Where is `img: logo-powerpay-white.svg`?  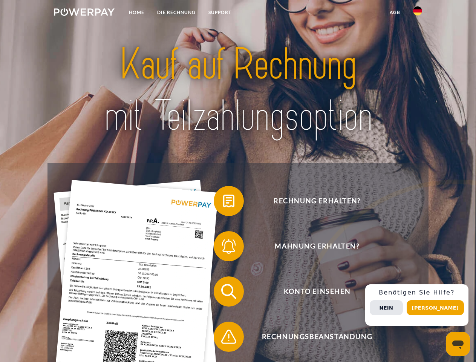 img: logo-powerpay-white.svg is located at coordinates (84, 12).